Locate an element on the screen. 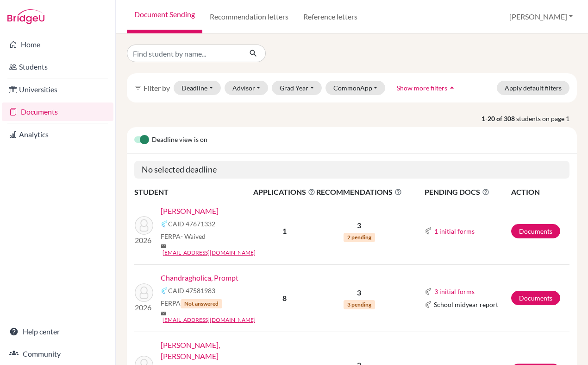  span: 3 pending is located at coordinates (359, 305).